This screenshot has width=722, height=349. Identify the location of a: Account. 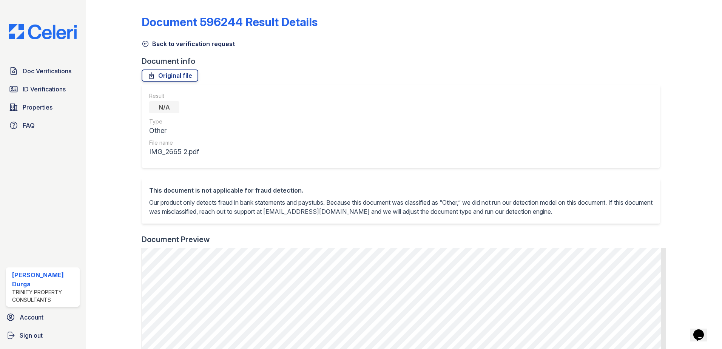
(43, 317).